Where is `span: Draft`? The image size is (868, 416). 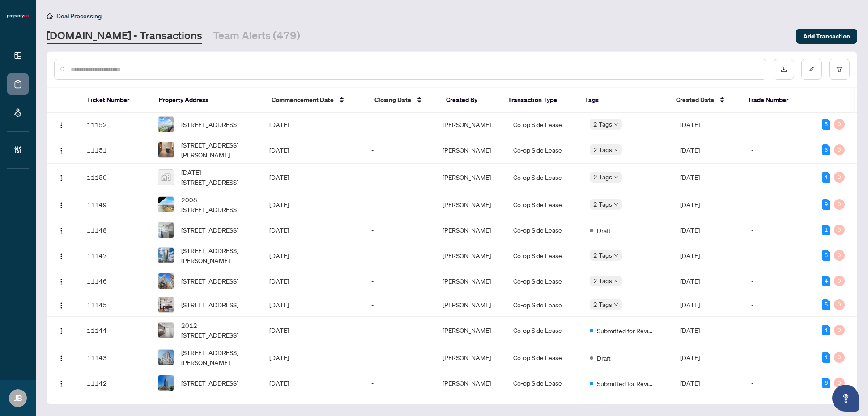
span: Draft is located at coordinates (604, 230).